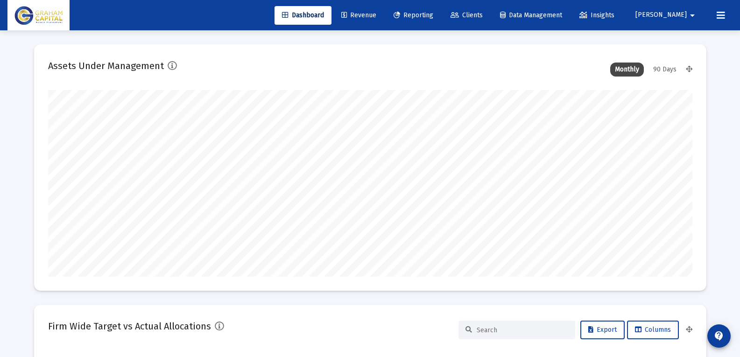  Describe the element at coordinates (627, 70) in the screenshot. I see `div: Monthly` at that location.